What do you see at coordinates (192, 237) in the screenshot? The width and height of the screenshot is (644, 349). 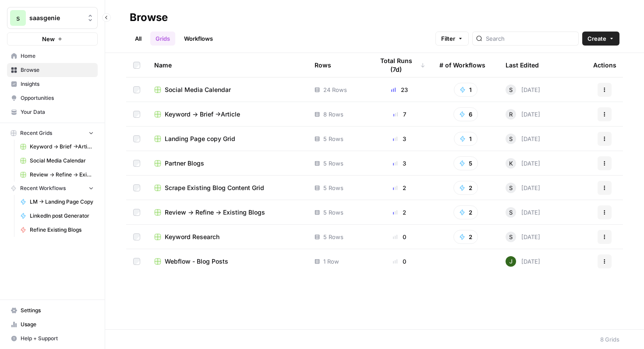 I see `span: Keyword Research` at bounding box center [192, 237].